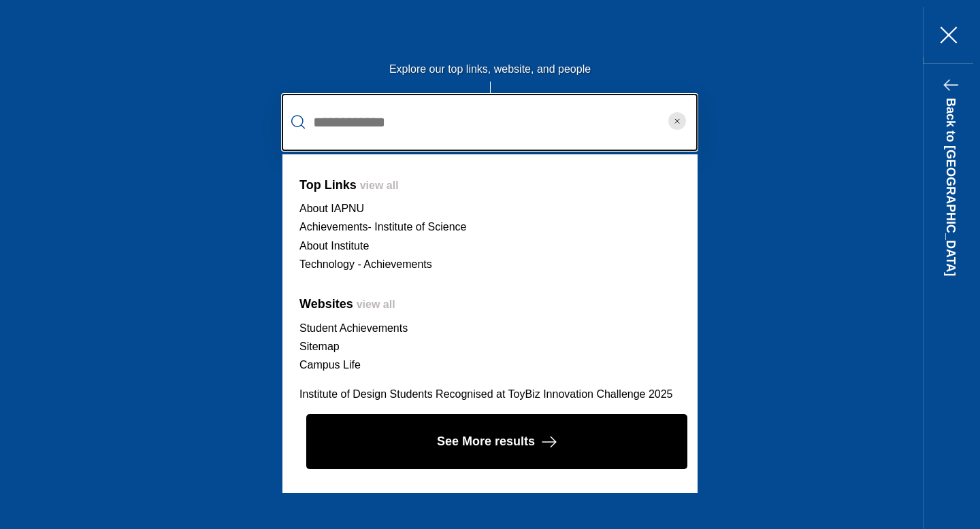 This screenshot has width=980, height=529. What do you see at coordinates (490, 72) in the screenshot?
I see `label: Explore our top links, website, and people` at bounding box center [490, 72].